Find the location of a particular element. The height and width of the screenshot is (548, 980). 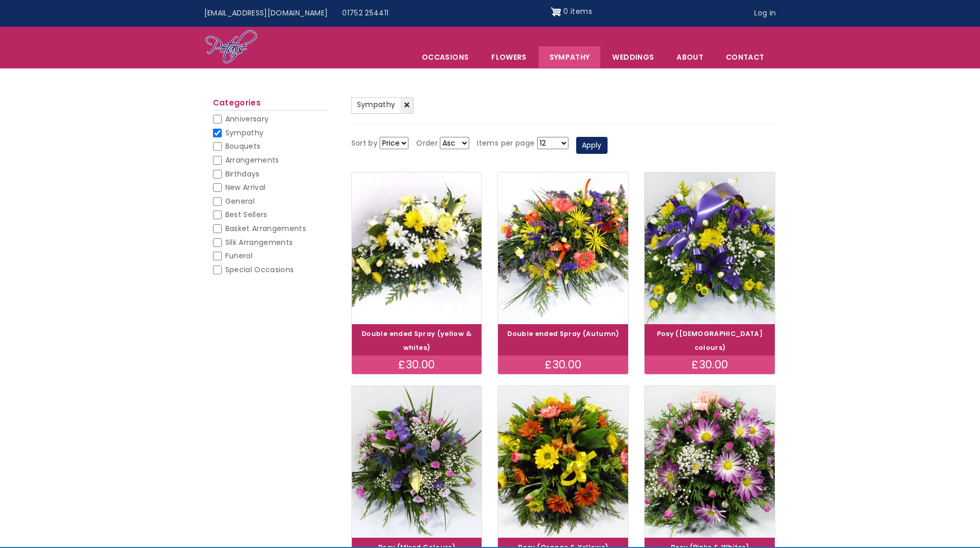

span: Best Sellers is located at coordinates (246, 215).